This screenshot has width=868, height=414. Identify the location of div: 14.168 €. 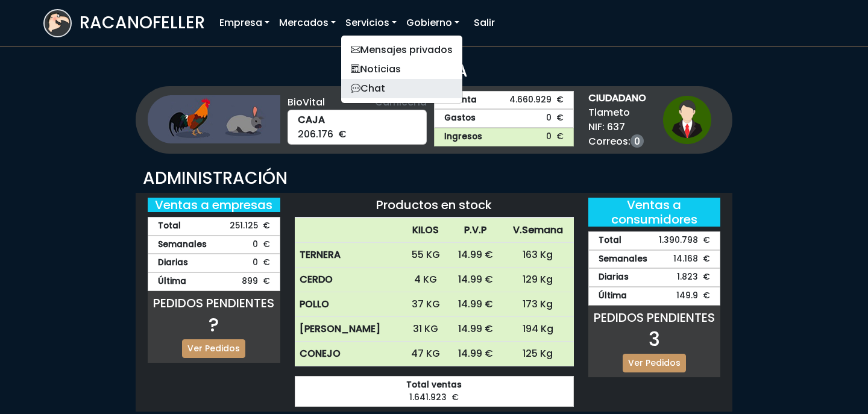
(655, 259).